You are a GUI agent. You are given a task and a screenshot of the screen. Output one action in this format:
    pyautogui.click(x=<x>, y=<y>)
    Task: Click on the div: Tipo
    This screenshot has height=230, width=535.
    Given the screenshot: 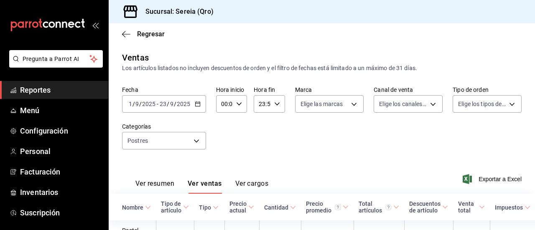 What is the action you would take?
    pyautogui.click(x=205, y=208)
    